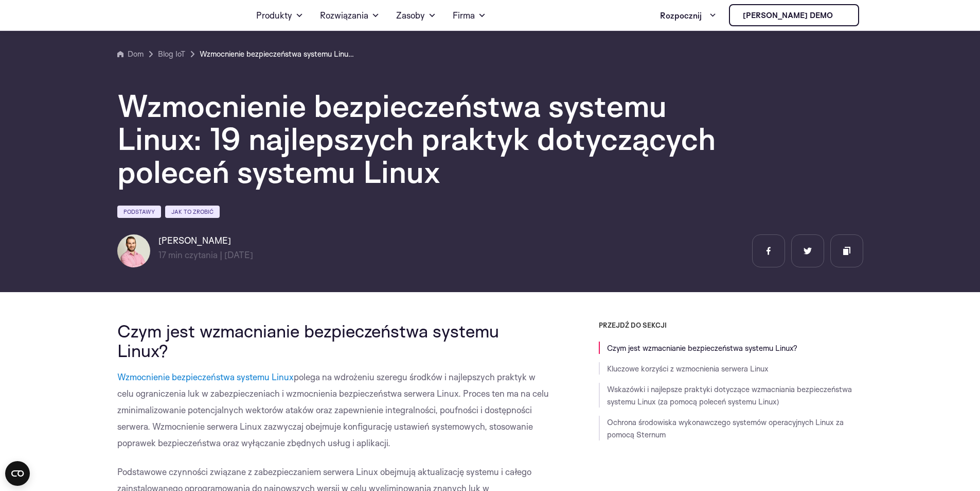 The image size is (980, 491). Describe the element at coordinates (681, 15) in the screenshot. I see `font: Rozpocznij` at that location.